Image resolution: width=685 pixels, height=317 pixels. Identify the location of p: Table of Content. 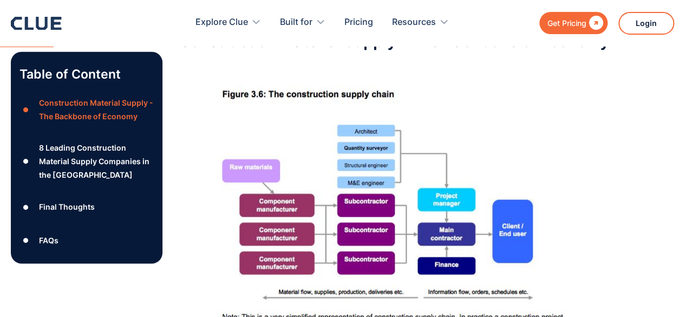
(87, 74).